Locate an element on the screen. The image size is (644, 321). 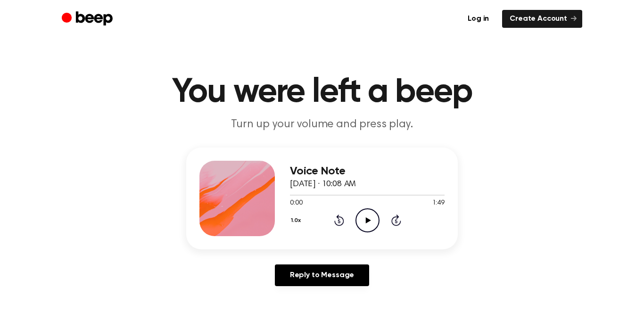
h1: You were left a beep is located at coordinates (322, 93).